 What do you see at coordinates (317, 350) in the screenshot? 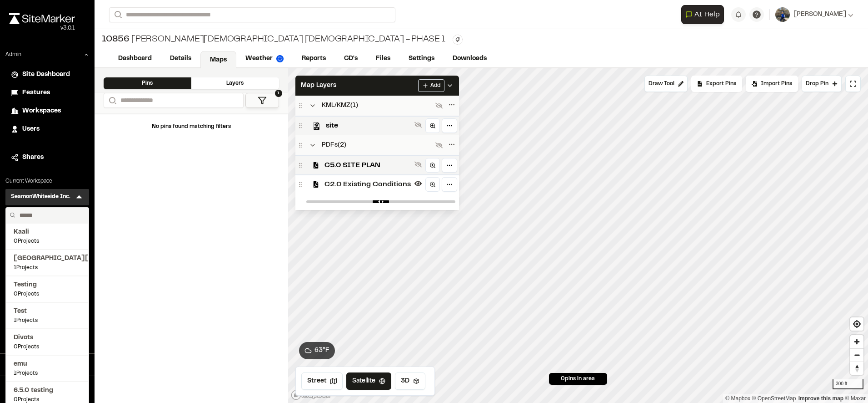
I see `button: 63°F` at bounding box center [317, 350].